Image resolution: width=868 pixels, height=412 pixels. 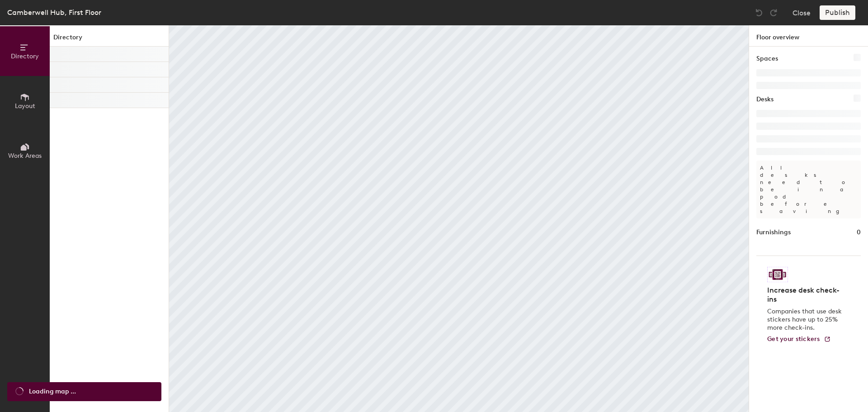 What do you see at coordinates (859, 233) in the screenshot?
I see `h1: 0` at bounding box center [859, 233].